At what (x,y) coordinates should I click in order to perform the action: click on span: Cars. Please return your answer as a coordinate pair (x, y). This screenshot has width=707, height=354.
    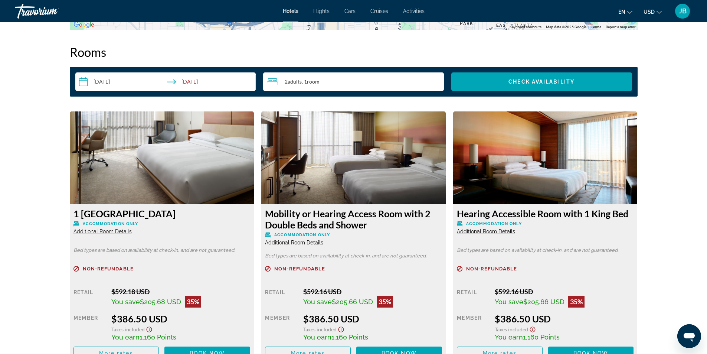
    Looking at the image, I should click on (350, 11).